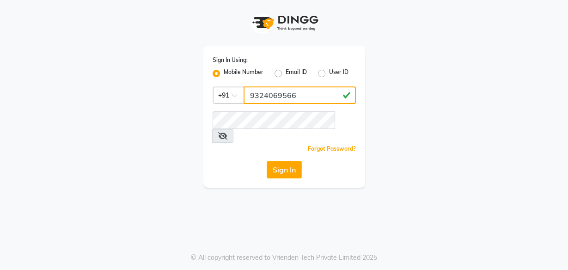 The width and height of the screenshot is (568, 270). What do you see at coordinates (230, 60) in the screenshot?
I see `label: Sign In Using:` at bounding box center [230, 60].